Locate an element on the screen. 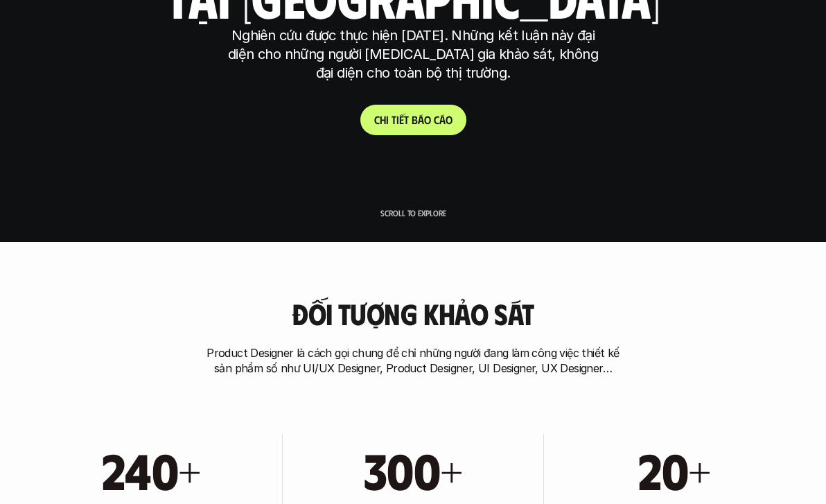 This screenshot has height=504, width=826. h1: 20+ is located at coordinates (674, 469).